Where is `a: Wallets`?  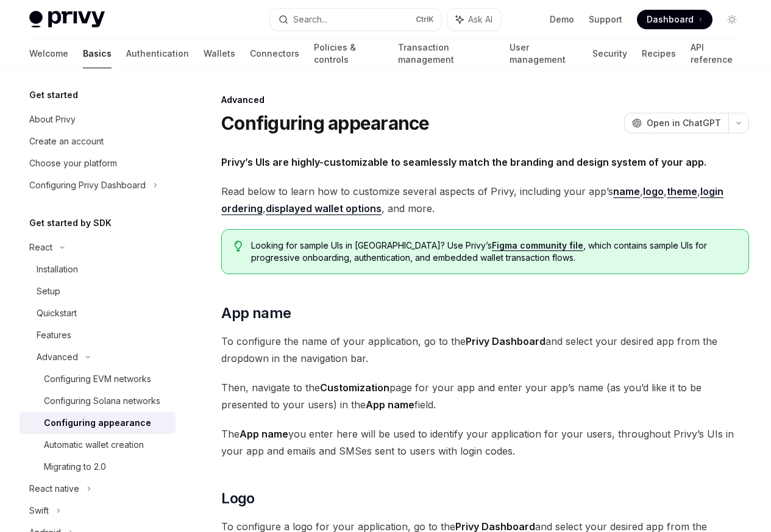
a: Wallets is located at coordinates (219, 53).